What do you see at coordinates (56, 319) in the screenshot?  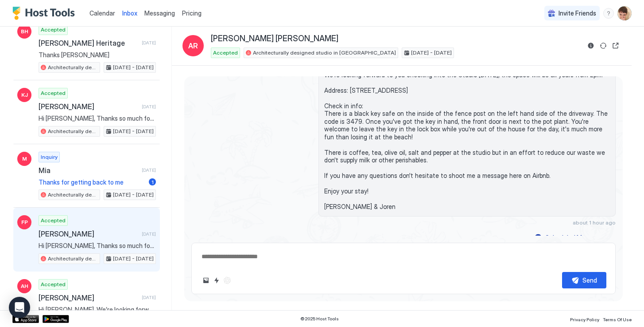 I see `a: Google Play Store` at bounding box center [56, 319].